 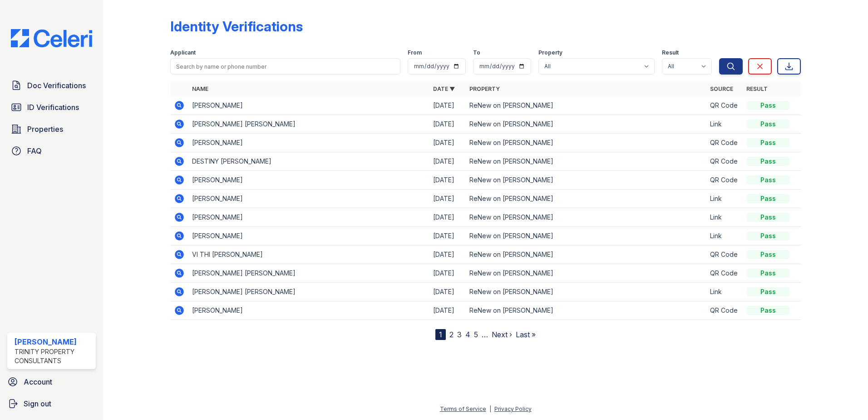 I want to click on a: Name, so click(x=200, y=88).